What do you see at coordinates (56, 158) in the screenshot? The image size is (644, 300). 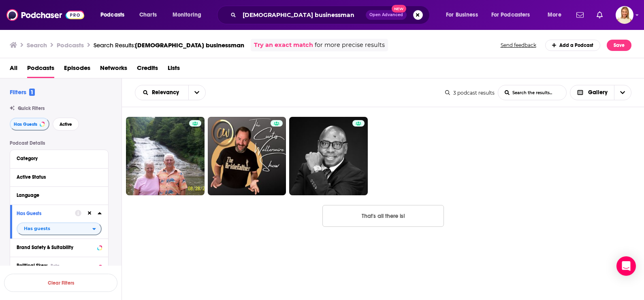 I see `div: Category` at bounding box center [56, 158].